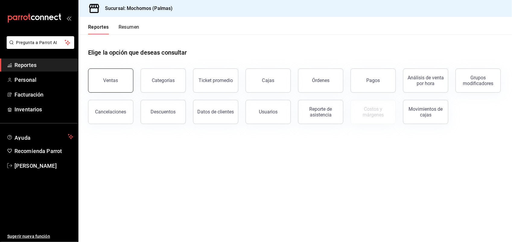  Describe the element at coordinates (216, 81) in the screenshot. I see `button: Ticket promedio` at that location.